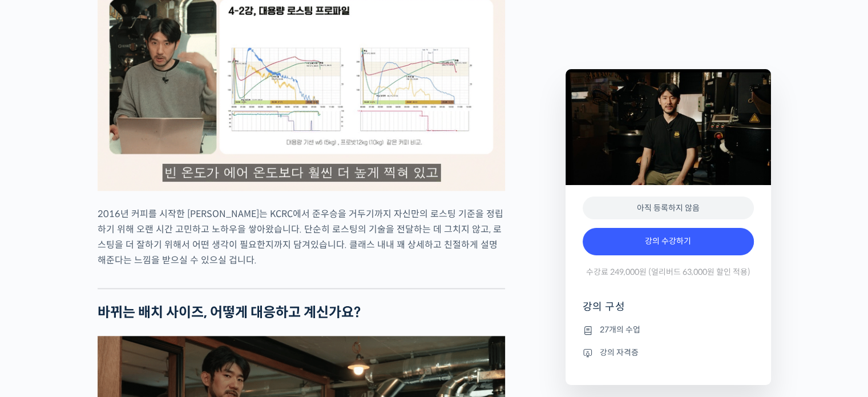  What do you see at coordinates (111, 316) in the screenshot?
I see `a: 대화` at bounding box center [111, 316].